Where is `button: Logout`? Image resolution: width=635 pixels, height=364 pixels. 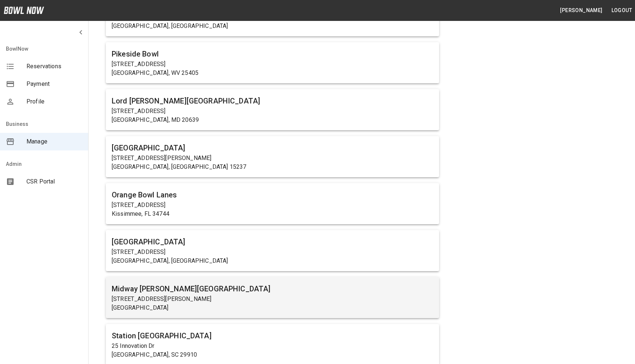 button: Logout is located at coordinates (622, 10).